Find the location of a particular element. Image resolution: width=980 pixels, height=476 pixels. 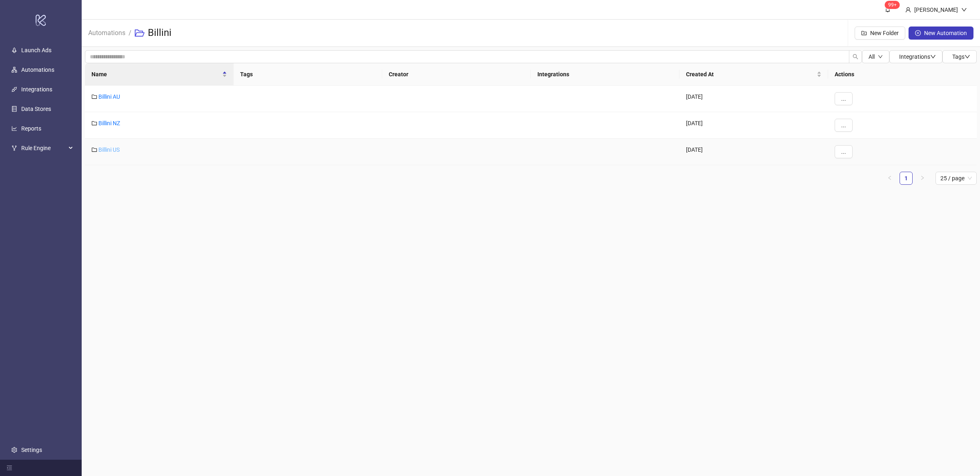

span: fork is located at coordinates (15, 148).